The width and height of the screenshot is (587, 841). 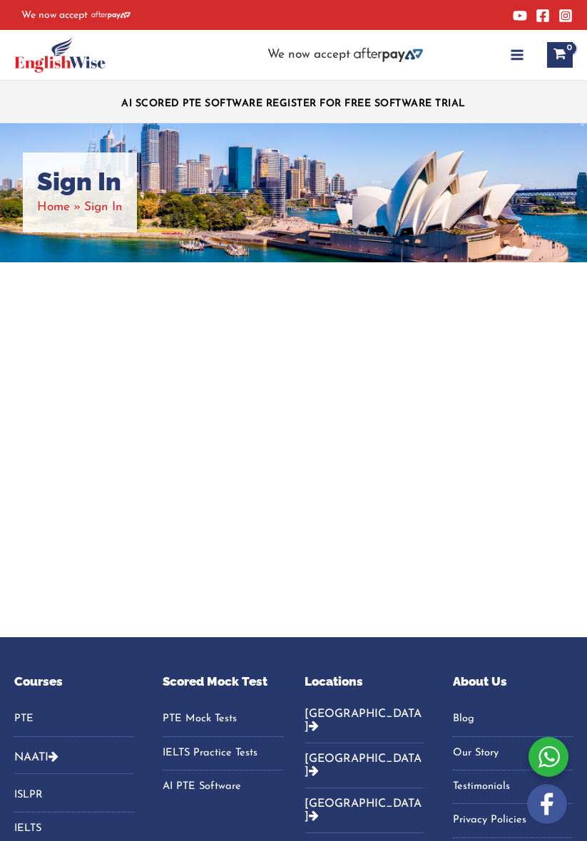 I want to click on aside: Header Widget 2, so click(x=345, y=55).